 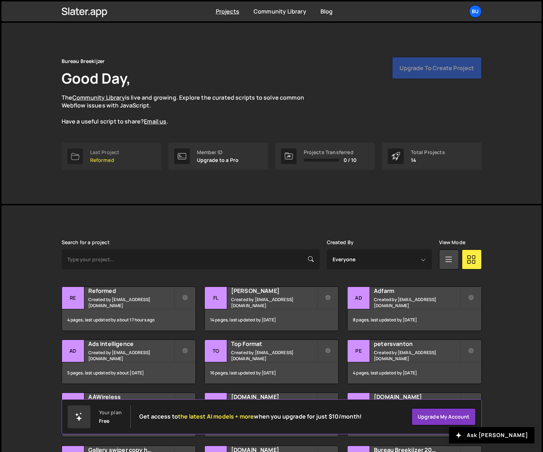 What do you see at coordinates (131, 344) in the screenshot?
I see `h2: Ads Intelligence` at bounding box center [131, 344].